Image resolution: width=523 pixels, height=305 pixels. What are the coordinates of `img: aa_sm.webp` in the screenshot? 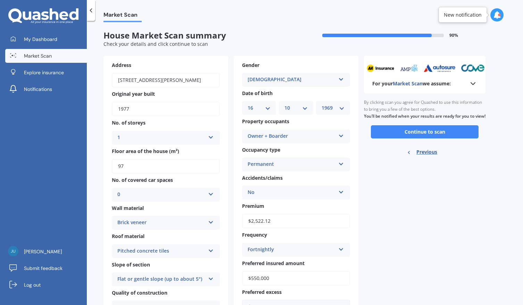 It's located at (378, 68).